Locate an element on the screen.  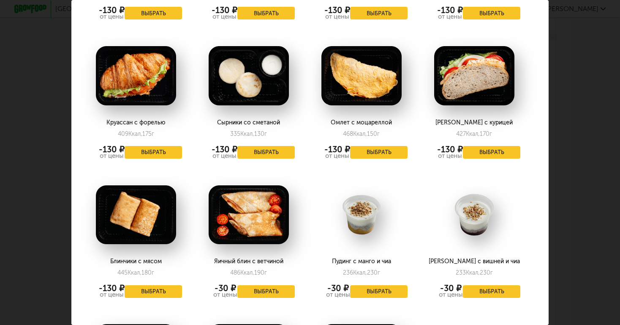
div: 486 190 is located at coordinates (249, 272).